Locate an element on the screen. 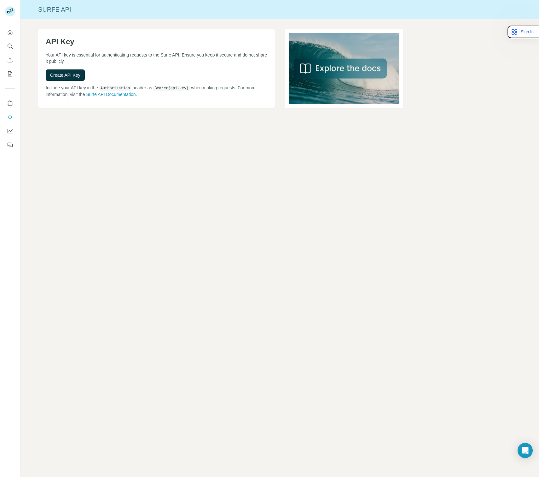 The image size is (539, 477). div: Surfe API is located at coordinates (280, 9).